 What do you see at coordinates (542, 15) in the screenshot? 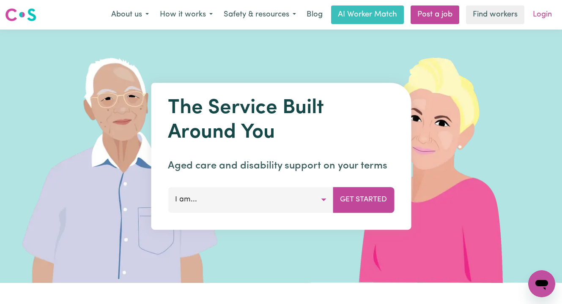
I see `a: Login` at bounding box center [542, 15].